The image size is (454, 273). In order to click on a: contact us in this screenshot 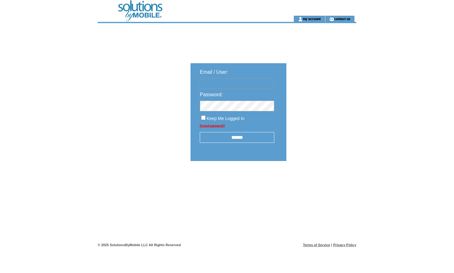, I will do `click(342, 19)`.